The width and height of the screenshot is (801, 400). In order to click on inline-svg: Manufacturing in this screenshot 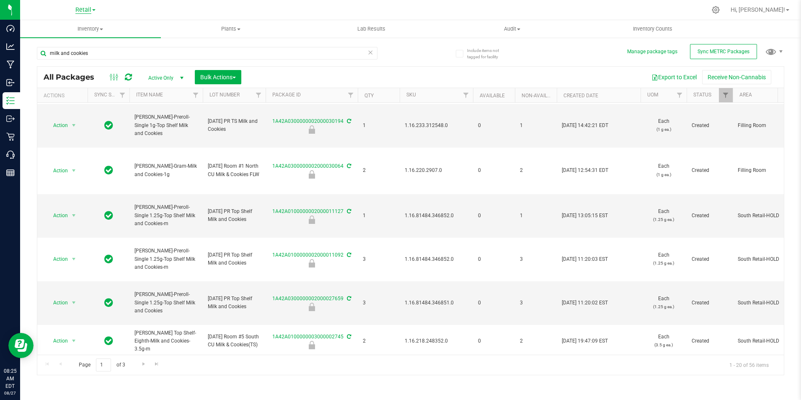, I will do `click(10, 65)`.